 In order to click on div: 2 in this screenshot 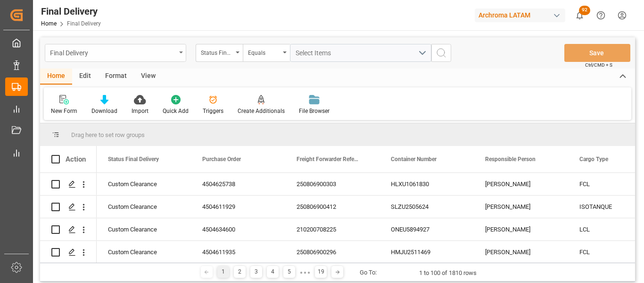, I will do `click(239, 271)`.